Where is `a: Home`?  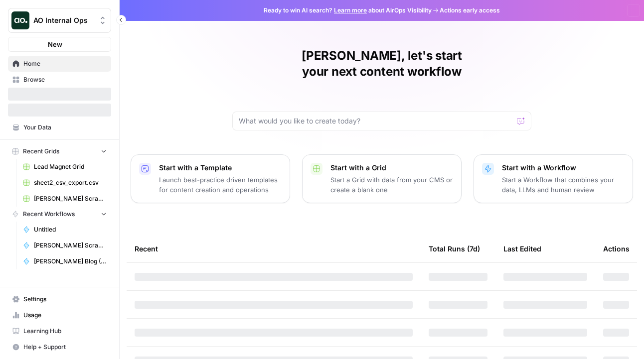 a: Home is located at coordinates (59, 64).